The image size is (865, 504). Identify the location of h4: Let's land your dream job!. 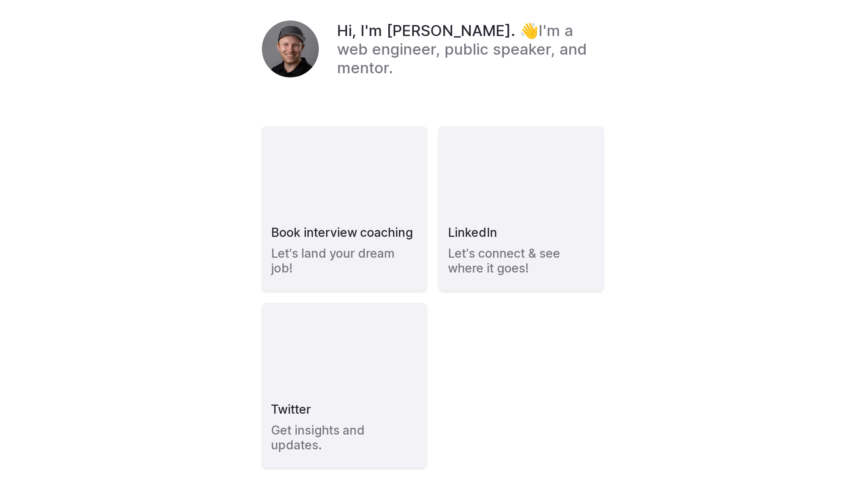
(344, 261).